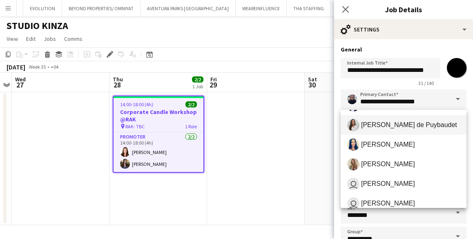 The image size is (473, 239). I want to click on span: 27, so click(20, 85).